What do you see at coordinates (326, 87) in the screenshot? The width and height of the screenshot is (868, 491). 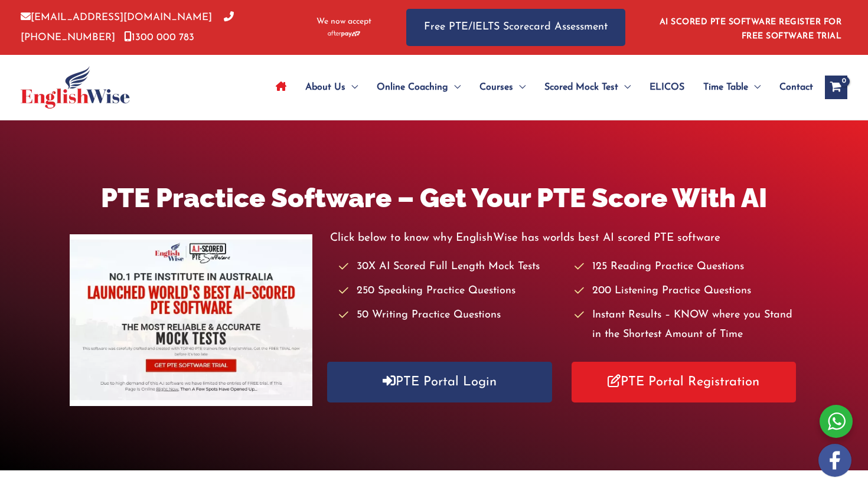 I see `span: About Us` at bounding box center [326, 87].